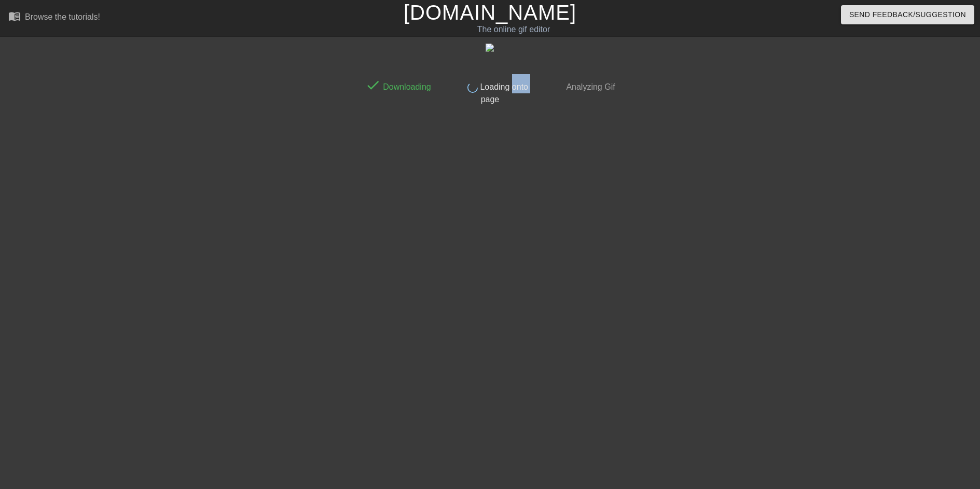 This screenshot has width=980, height=489. Describe the element at coordinates (405, 87) in the screenshot. I see `span: Downloading` at that location.